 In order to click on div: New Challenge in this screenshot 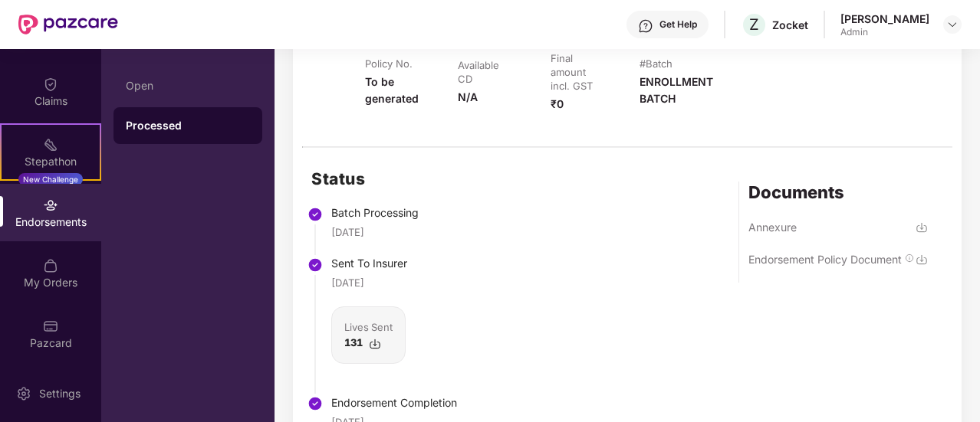, I will do `click(50, 180)`.